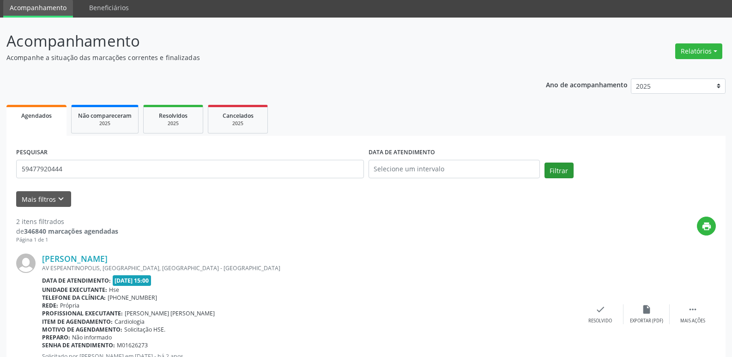 Image resolution: width=732 pixels, height=357 pixels. I want to click on div: de, so click(67, 231).